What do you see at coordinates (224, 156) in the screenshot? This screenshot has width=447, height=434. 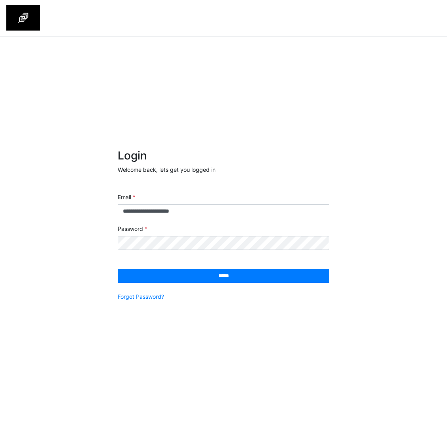 I see `h2: Login` at bounding box center [224, 156].